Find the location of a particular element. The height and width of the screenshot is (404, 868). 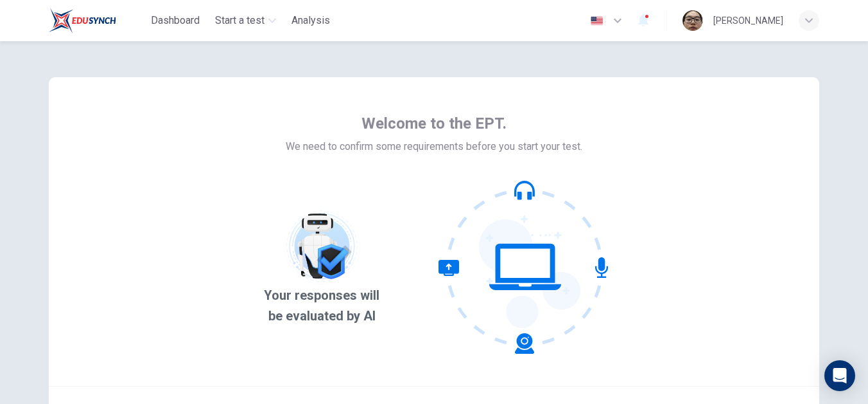

span: Dashboard is located at coordinates (175, 21).